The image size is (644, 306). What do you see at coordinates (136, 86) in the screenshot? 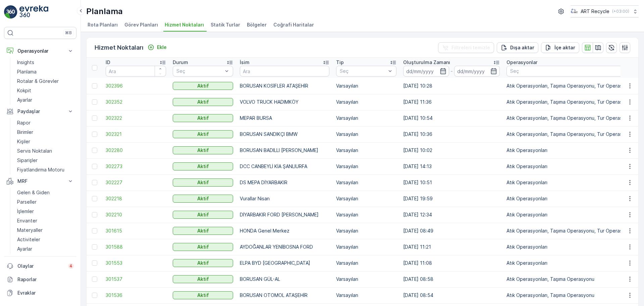
I see `a: 302396` at bounding box center [136, 86].